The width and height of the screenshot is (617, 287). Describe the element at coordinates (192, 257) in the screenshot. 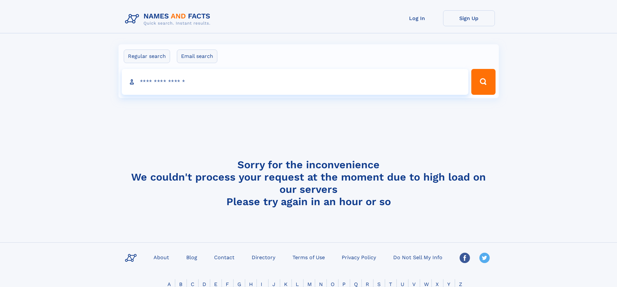

I see `a: Blog` at that location.